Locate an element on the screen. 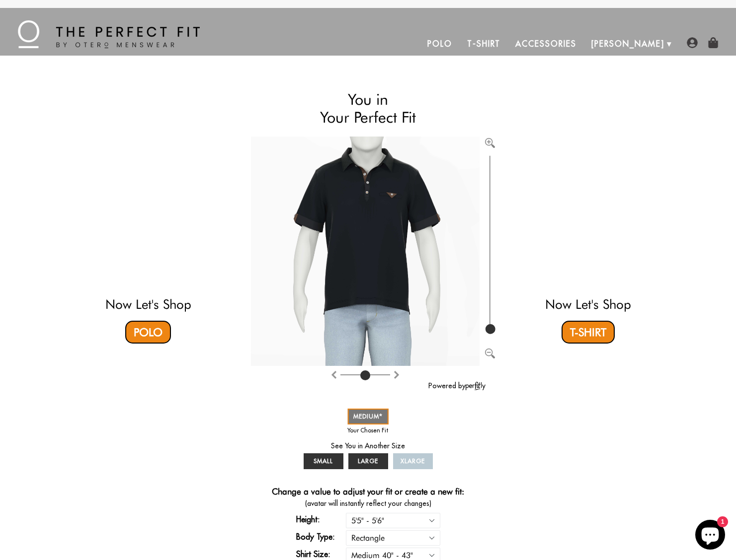 The image size is (736, 560). button: Zoom in is located at coordinates (490, 142).